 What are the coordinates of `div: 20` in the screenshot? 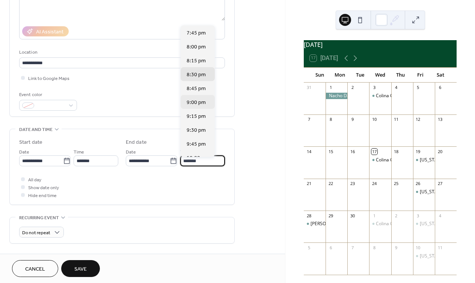 It's located at (440, 151).